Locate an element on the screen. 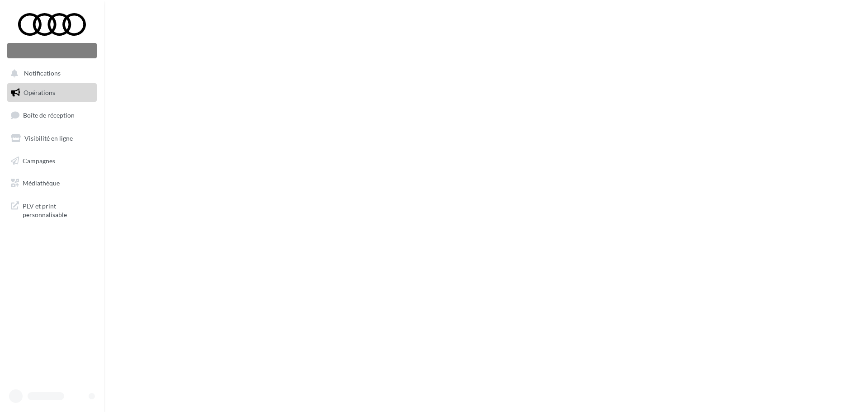  a: PLV et print personnalisable is located at coordinates (52, 209).